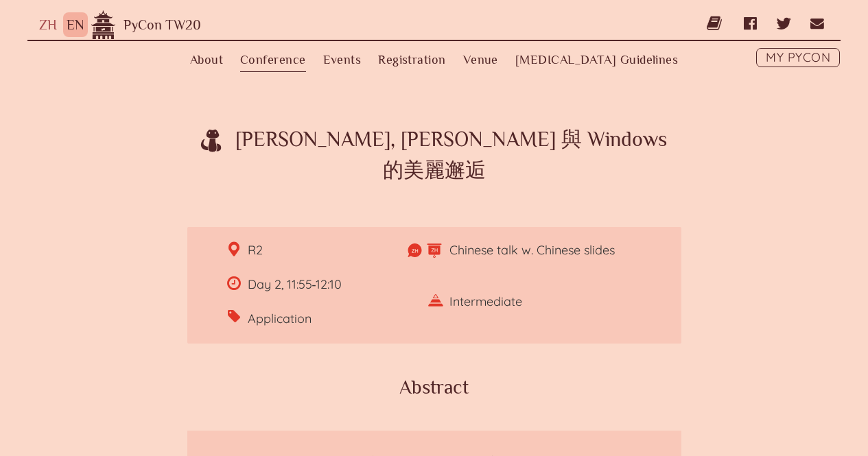  Describe the element at coordinates (817, 23) in the screenshot. I see `a: Email` at that location.